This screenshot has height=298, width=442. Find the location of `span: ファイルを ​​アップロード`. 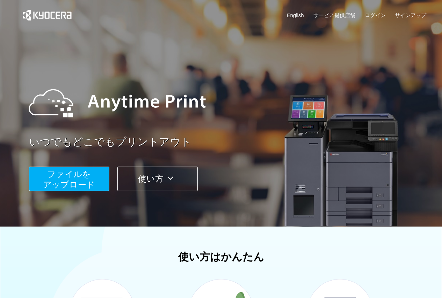

span: ファイルを ​​アップロード is located at coordinates (69, 179).